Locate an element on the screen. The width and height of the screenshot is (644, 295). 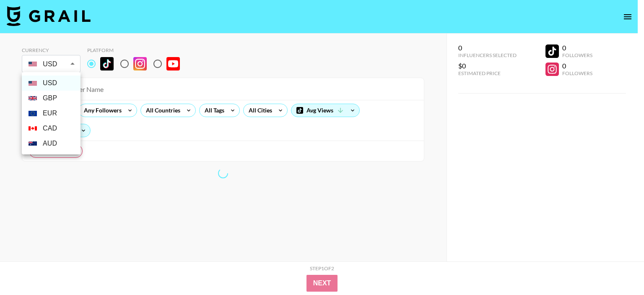
li: USD is located at coordinates (51, 83).